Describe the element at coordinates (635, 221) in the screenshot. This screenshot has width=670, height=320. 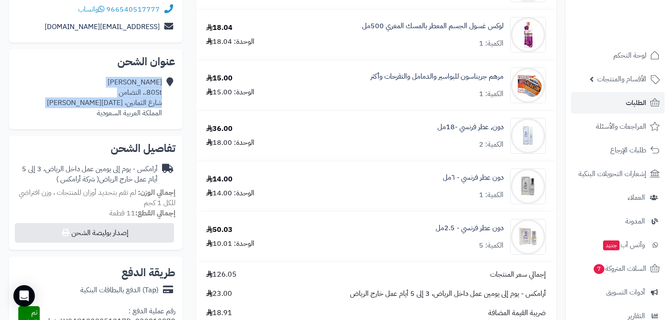
I see `span: المدونة` at that location.